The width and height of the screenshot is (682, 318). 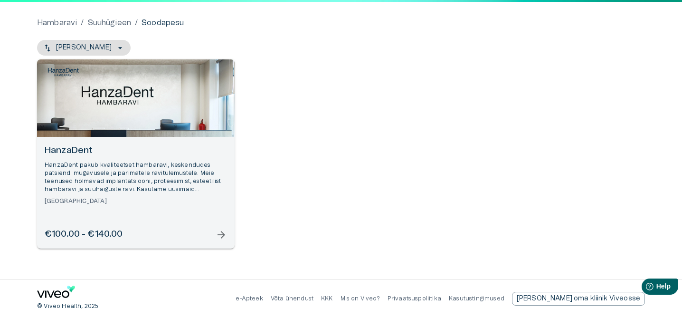 What do you see at coordinates (84, 234) in the screenshot?
I see `h6: €100.00 - €140.00` at bounding box center [84, 234].